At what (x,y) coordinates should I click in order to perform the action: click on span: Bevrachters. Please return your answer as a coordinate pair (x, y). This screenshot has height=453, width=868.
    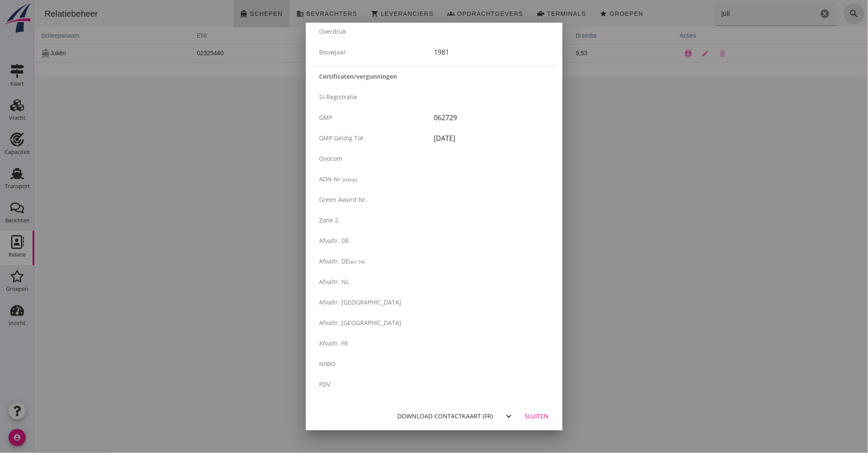
    Looking at the image, I should click on (298, 14).